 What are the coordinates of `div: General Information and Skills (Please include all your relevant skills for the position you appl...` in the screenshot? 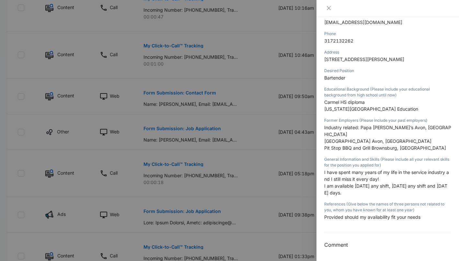 It's located at (388, 162).